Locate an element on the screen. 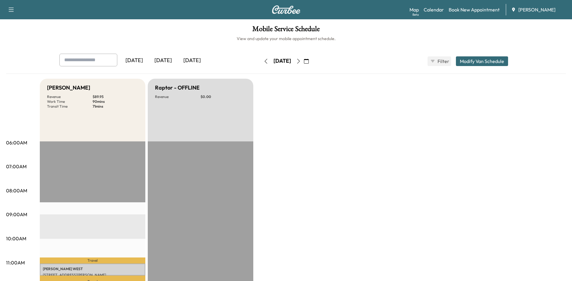  p: 08:00AM is located at coordinates (17, 190).